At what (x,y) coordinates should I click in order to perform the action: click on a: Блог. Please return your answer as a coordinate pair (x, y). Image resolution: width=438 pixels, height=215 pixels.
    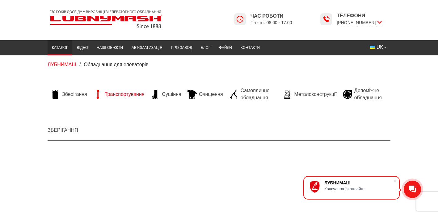
    Looking at the image, I should click on (205, 48).